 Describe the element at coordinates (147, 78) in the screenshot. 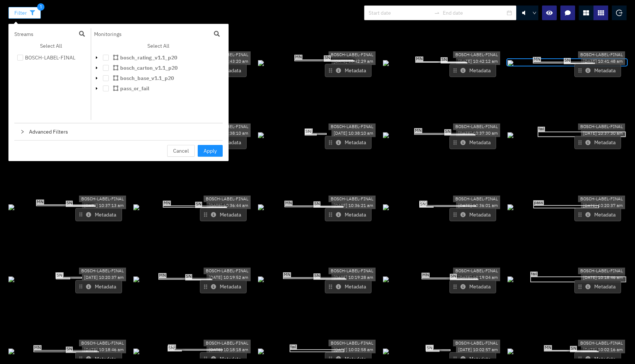

I see `span: bosch_base_v1.1_p20` at that location.